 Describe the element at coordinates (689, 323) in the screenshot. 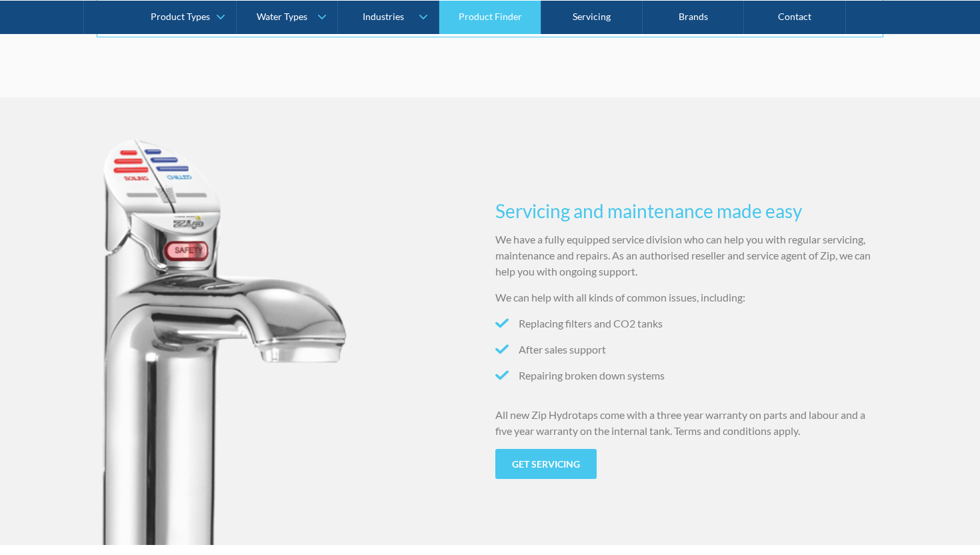

I see `li: Replacing filters and CO2 tanks` at that location.